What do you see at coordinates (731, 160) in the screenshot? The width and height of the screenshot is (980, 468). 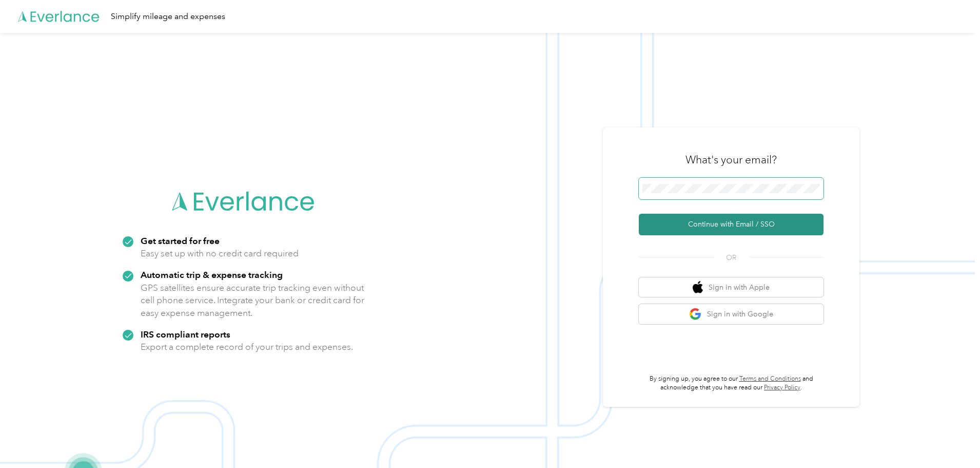 I see `h3: What's your email?` at bounding box center [731, 160].